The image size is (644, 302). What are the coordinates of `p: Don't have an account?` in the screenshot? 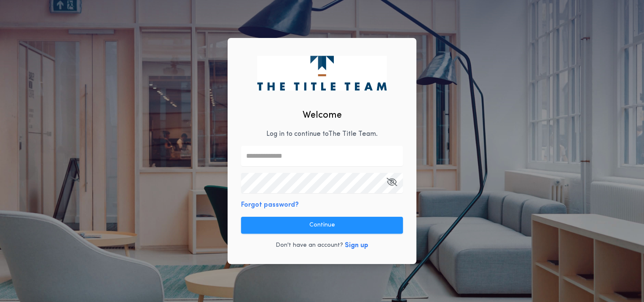 It's located at (309, 245).